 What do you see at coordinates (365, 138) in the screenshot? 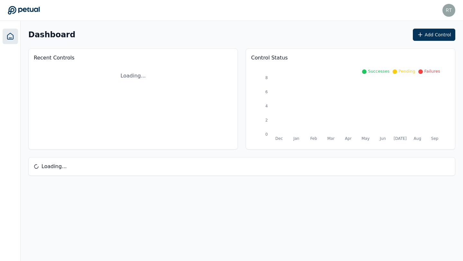
I see `tspan: May` at bounding box center [365, 138].